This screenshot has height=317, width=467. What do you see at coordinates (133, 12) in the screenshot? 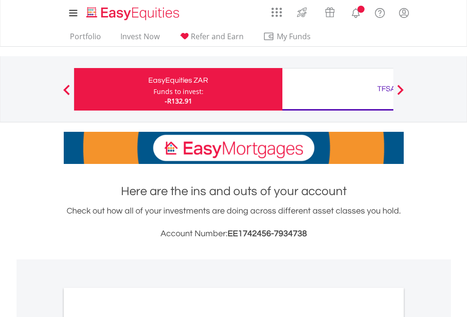
I see `a: Home page` at bounding box center [133, 12].